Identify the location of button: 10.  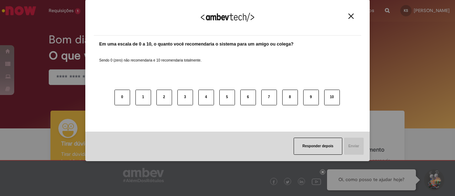
(332, 97).